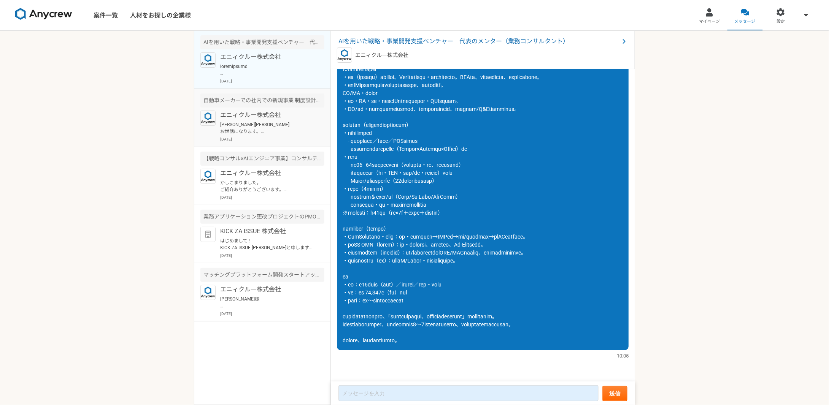 The width and height of the screenshot is (829, 405). I want to click on span: AIを用いた戦略・事業開発支援ベンチャー 代表のメンター（業務コンサルタント）, so click(479, 41).